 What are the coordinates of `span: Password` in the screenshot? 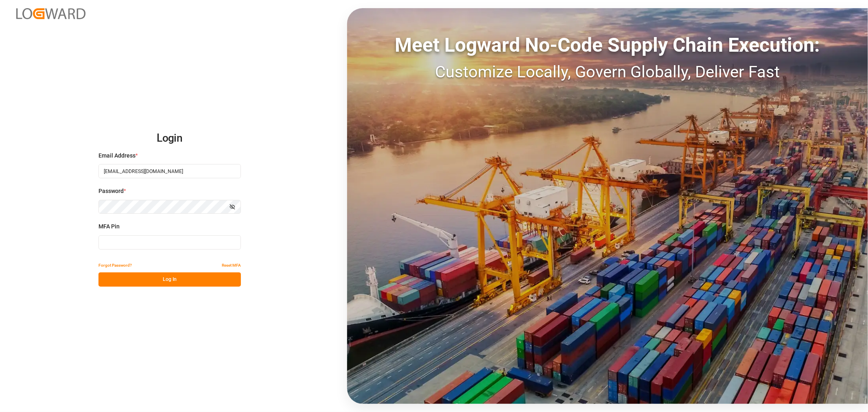 It's located at (111, 191).